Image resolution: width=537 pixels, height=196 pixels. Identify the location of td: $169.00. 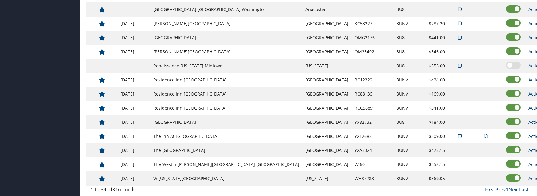
(437, 94).